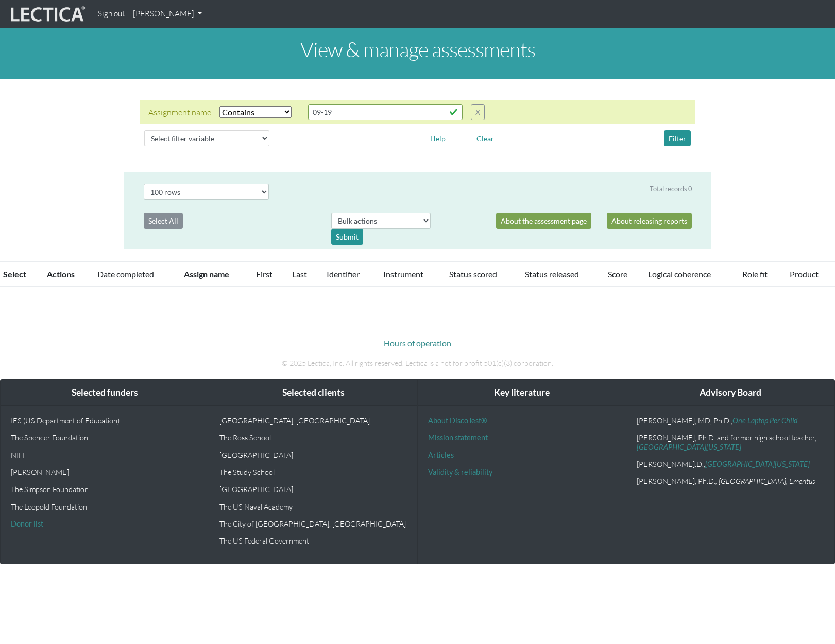 This screenshot has height=644, width=835. Describe the element at coordinates (418, 343) in the screenshot. I see `a: Hours of operation` at that location.